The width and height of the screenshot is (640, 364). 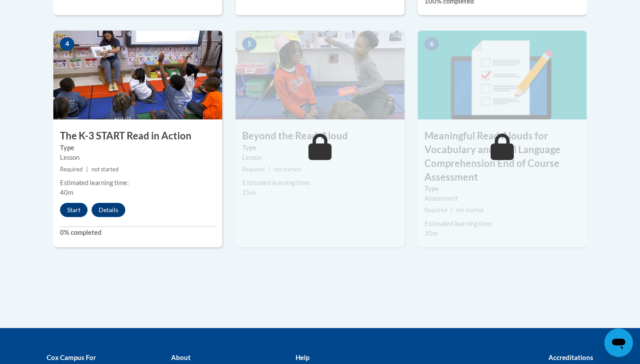 I want to click on b: Cox Campus For, so click(x=71, y=358).